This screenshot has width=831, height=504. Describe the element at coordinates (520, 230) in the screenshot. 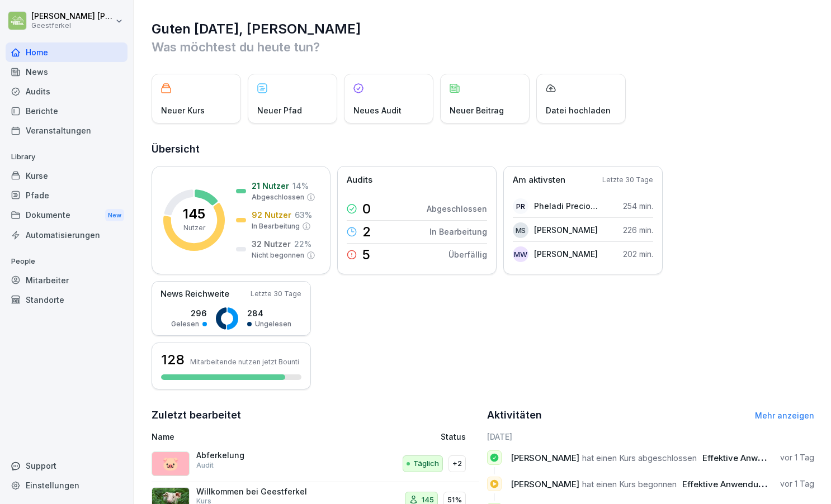

I see `div: MS` at that location.